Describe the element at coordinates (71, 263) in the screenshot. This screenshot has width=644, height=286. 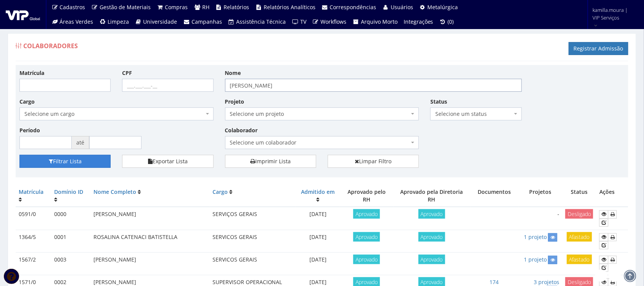
I see `td: 0003` at that location.